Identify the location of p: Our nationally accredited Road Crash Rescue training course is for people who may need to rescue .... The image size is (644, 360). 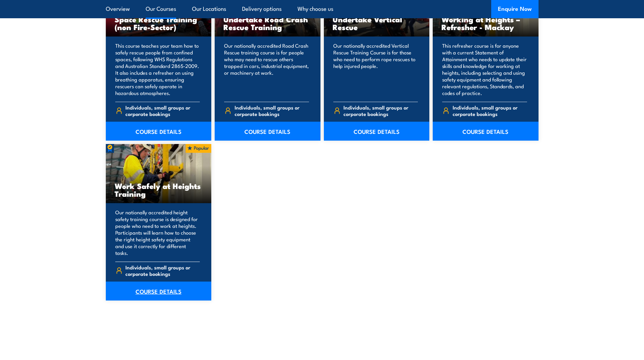
(267, 69).